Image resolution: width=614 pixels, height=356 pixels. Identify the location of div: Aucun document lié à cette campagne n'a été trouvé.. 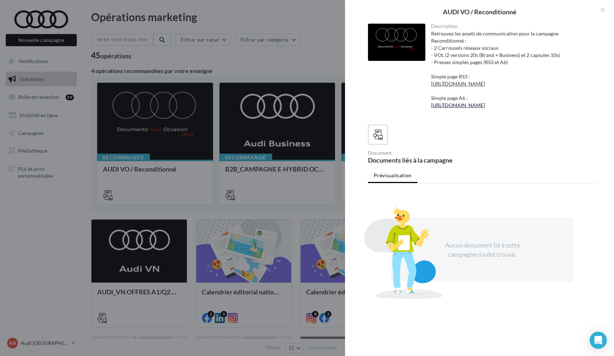
(482, 250).